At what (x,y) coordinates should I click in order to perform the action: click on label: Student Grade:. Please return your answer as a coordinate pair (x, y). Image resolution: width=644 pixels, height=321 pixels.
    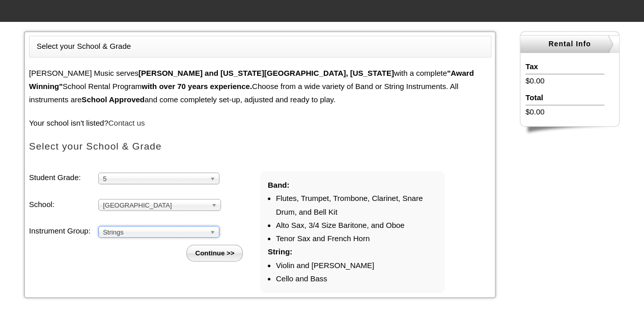
    Looking at the image, I should click on (63, 177).